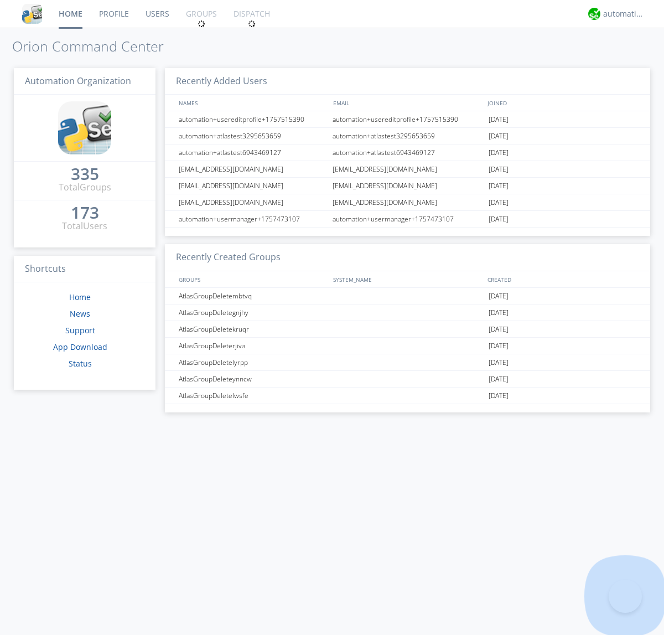 This screenshot has width=664, height=635. I want to click on div: 335, so click(85, 174).